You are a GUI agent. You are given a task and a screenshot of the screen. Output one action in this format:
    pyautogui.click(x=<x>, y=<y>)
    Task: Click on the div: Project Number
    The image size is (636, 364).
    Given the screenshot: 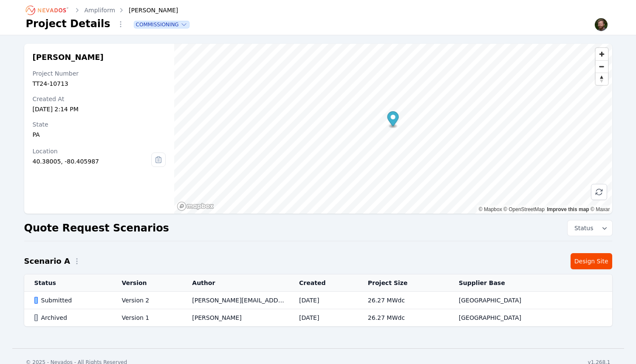 What is the action you would take?
    pyautogui.click(x=99, y=73)
    